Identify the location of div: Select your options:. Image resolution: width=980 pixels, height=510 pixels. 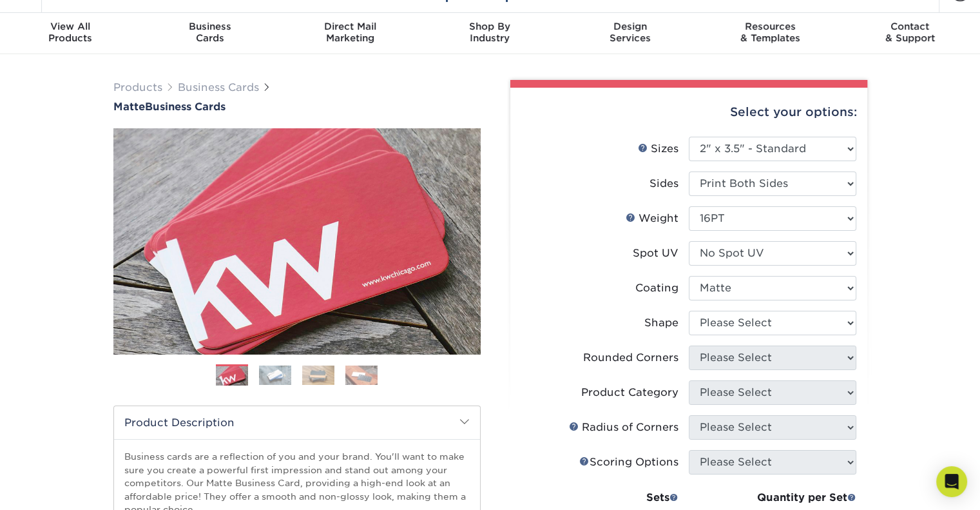
(689, 112).